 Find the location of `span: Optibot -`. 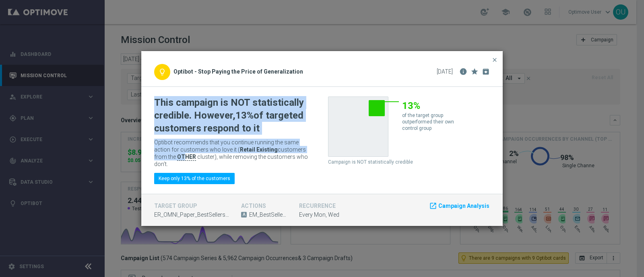

span: Optibot - is located at coordinates (185, 71).